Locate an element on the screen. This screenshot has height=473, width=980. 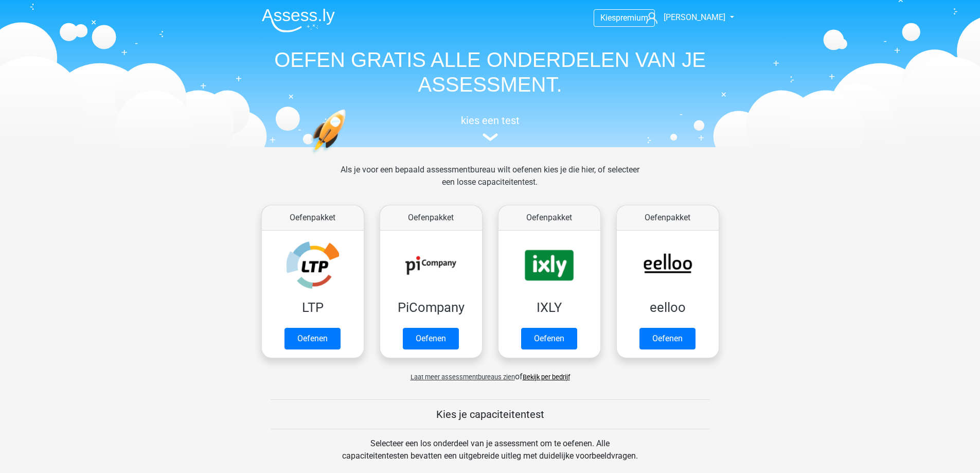
a: Kiespremium is located at coordinates (624, 17).